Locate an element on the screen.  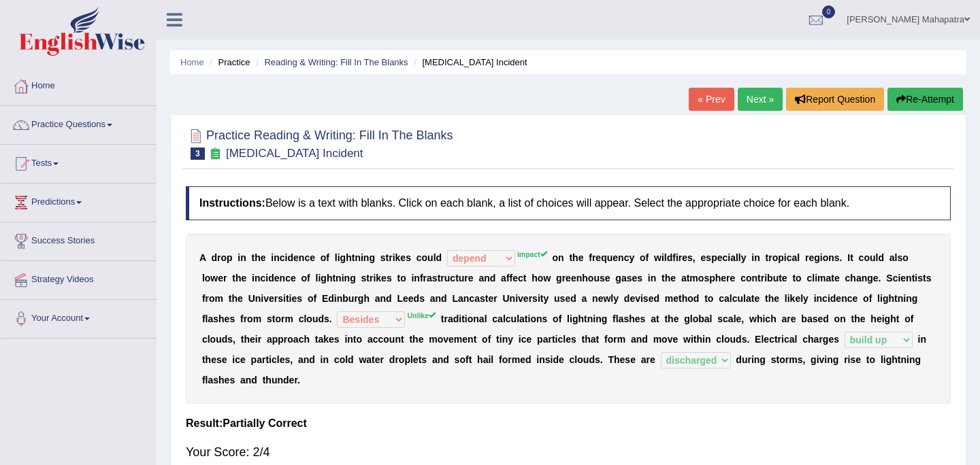
button: Re-Attempt is located at coordinates (925, 100).